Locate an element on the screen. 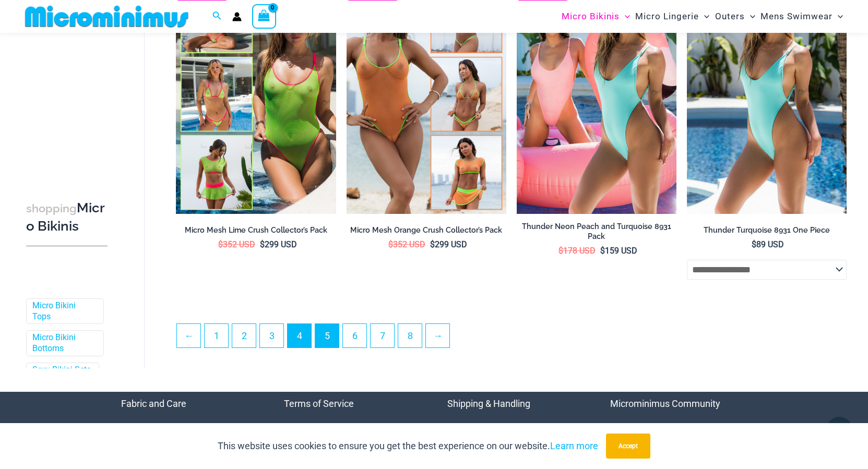 The width and height of the screenshot is (868, 469). aside: Footer Widget 1 is located at coordinates (189, 427).